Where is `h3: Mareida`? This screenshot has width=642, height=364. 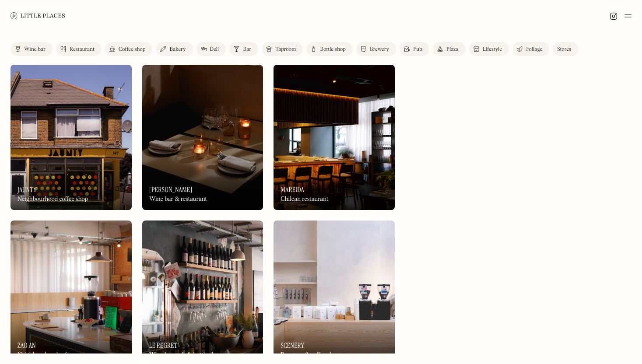 h3: Mareida is located at coordinates (292, 189).